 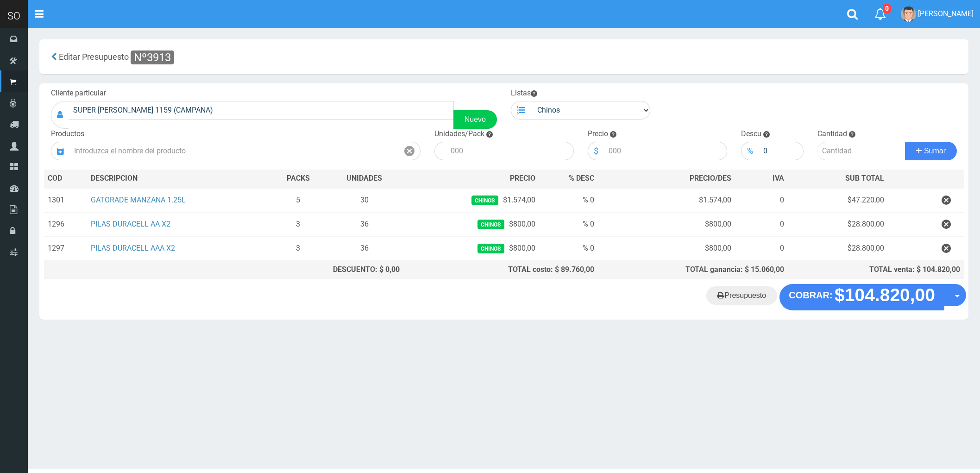 What do you see at coordinates (811, 295) in the screenshot?
I see `strong: COBRAR:` at bounding box center [811, 295].